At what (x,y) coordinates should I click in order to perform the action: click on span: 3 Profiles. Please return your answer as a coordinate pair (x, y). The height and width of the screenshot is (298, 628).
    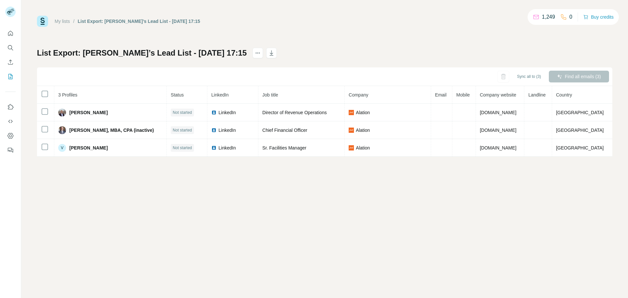
    Looking at the image, I should click on (68, 95).